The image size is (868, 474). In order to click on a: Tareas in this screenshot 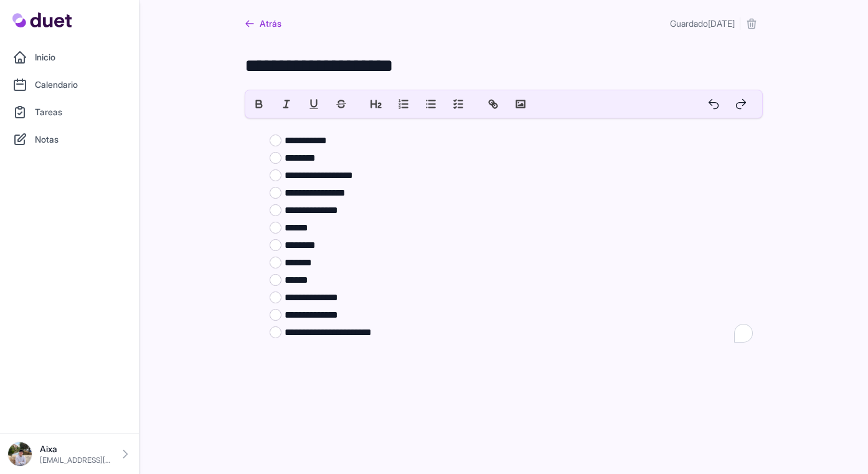, I will do `click(69, 112)`.